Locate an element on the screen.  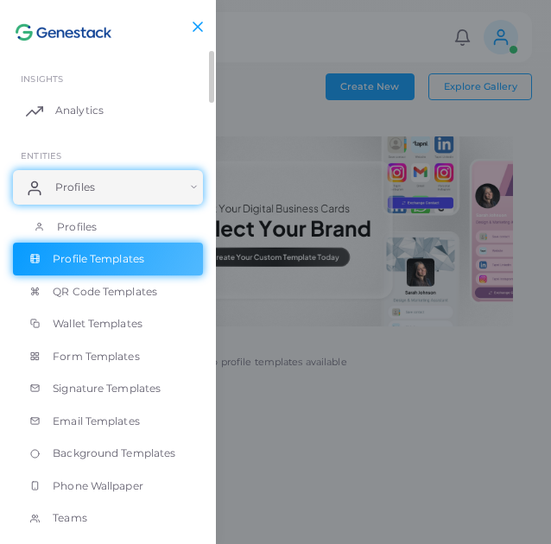
span: ENTITIES is located at coordinates (41, 156).